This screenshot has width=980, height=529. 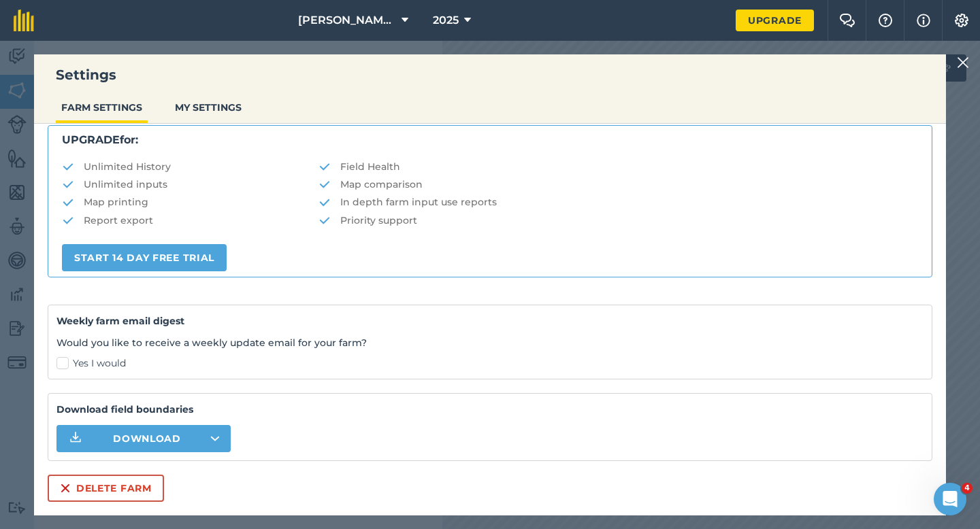 What do you see at coordinates (106, 488) in the screenshot?
I see `button: Delete farm` at bounding box center [106, 488].